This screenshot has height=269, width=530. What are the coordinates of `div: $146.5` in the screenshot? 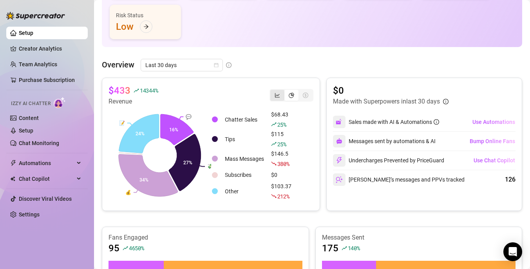 It's located at (281, 159).